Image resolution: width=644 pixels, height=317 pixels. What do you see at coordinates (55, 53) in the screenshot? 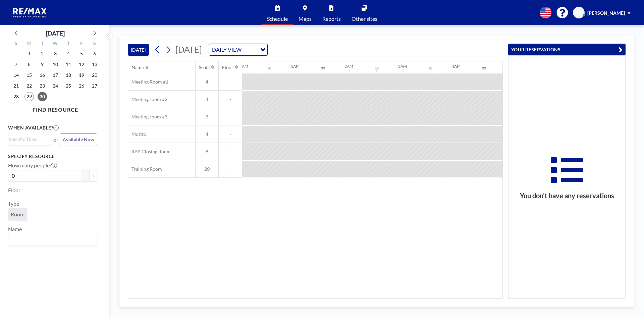
I see `span: Wednesday, September 3, 2025` at bounding box center [55, 53].